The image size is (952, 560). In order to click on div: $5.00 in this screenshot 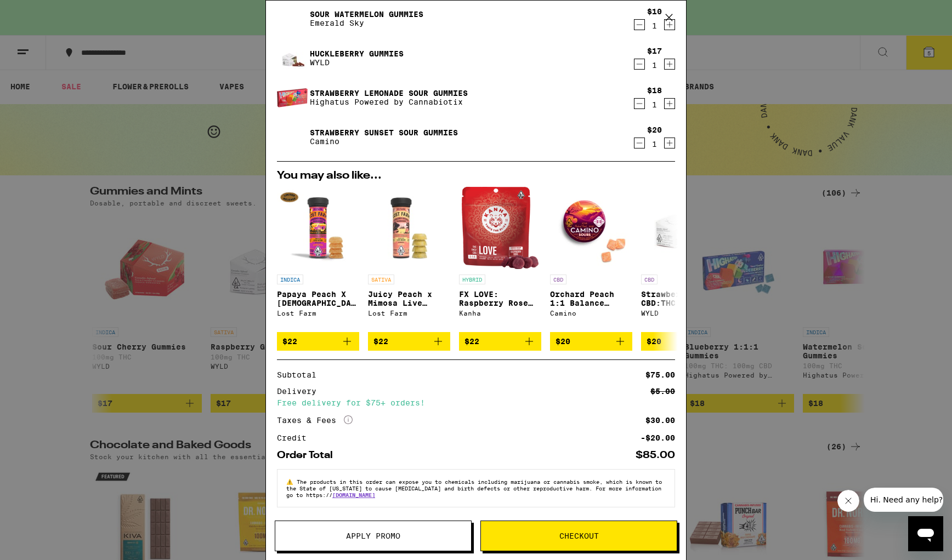, I will do `click(662, 392)`.